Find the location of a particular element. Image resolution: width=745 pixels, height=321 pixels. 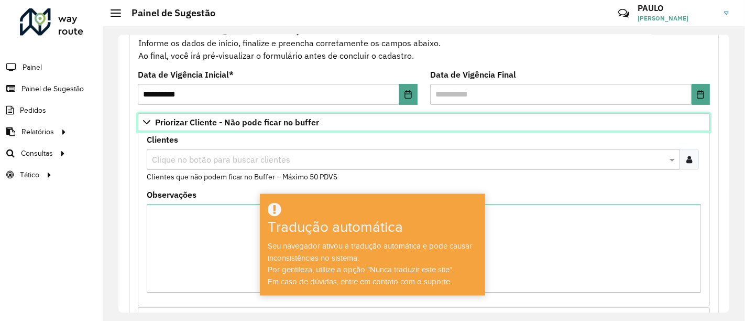

font: Priorizar Cliente - Não pode ficar no buffer is located at coordinates (237, 122).